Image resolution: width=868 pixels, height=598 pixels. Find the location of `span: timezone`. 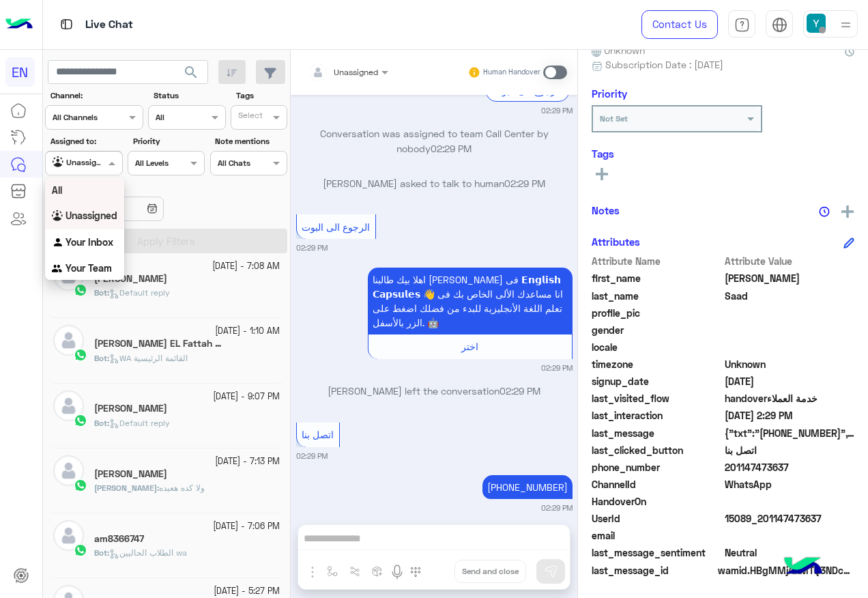

span: timezone is located at coordinates (657, 363).